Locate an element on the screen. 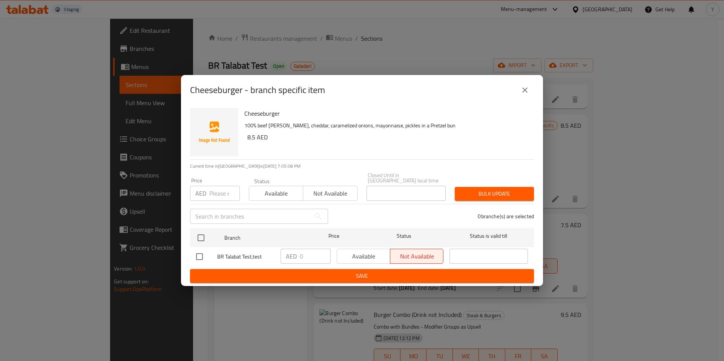 Image resolution: width=724 pixels, height=361 pixels. span: Available is located at coordinates (276, 194).